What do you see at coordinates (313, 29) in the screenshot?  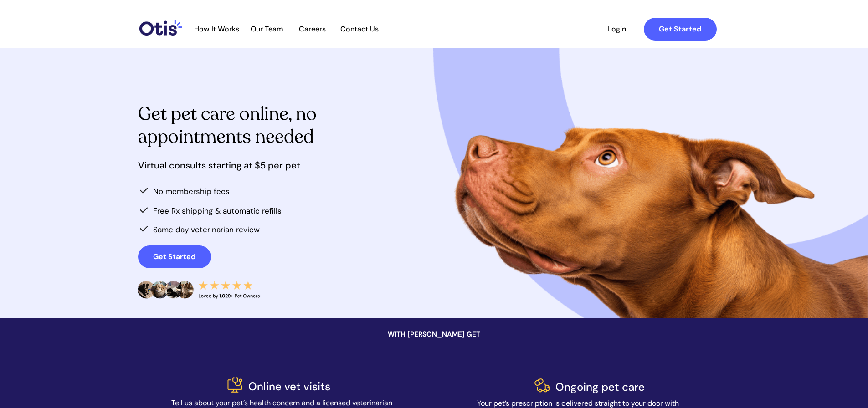 I see `span: Careers` at bounding box center [313, 29].